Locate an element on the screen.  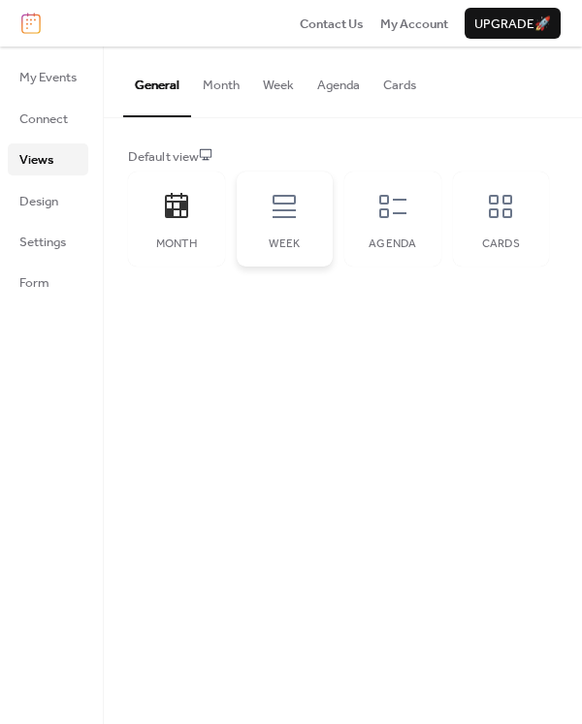
span: My Account is located at coordinates (414, 24).